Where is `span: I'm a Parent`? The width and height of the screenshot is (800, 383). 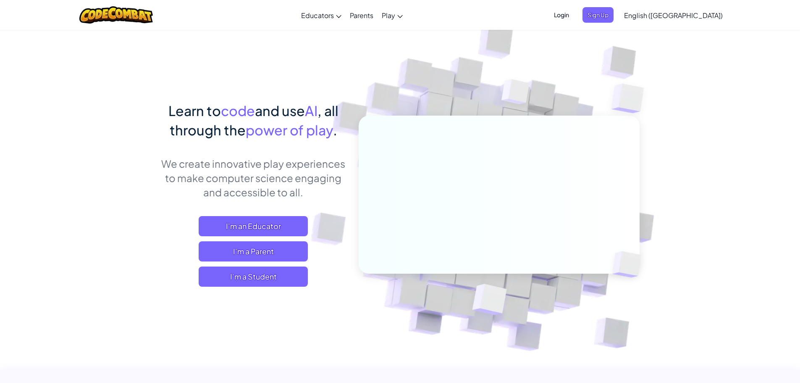 span: I'm a Parent is located at coordinates (253, 251).